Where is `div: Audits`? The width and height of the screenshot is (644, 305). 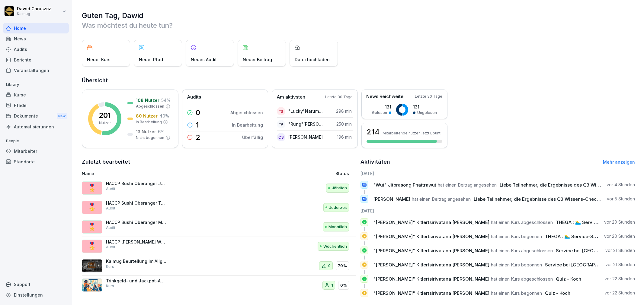 div: Audits is located at coordinates (36, 49).